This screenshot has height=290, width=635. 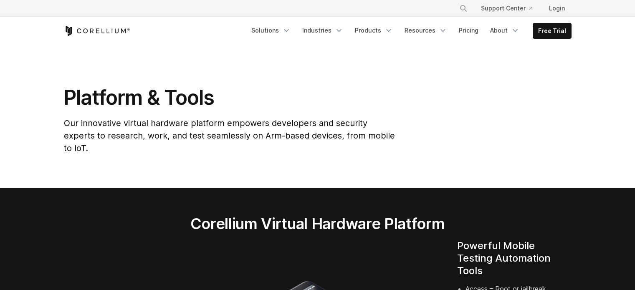 What do you see at coordinates (514, 258) in the screenshot?
I see `h4: Powerful Mobile Testing Automation Tools` at bounding box center [514, 258].